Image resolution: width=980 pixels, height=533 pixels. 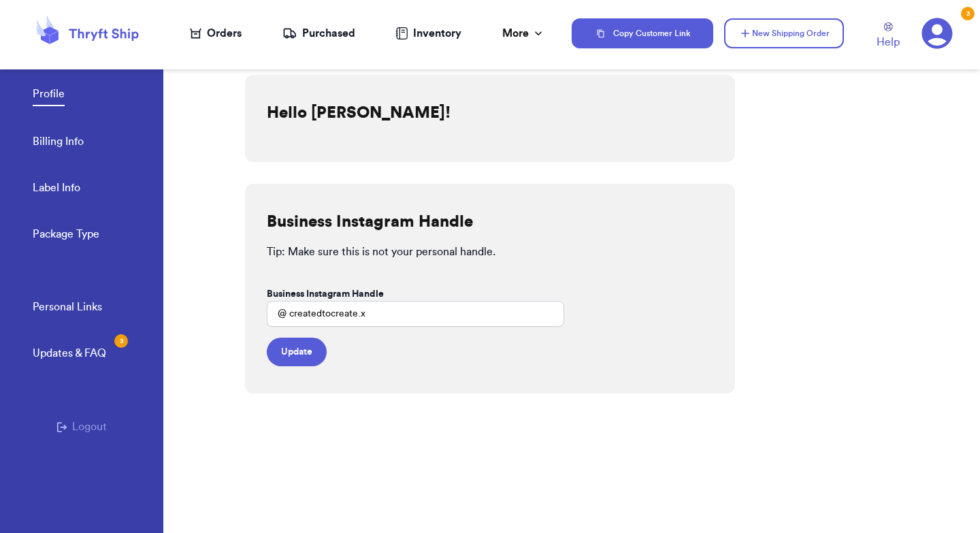 What do you see at coordinates (216, 34) in the screenshot?
I see `a: Orders` at bounding box center [216, 34].